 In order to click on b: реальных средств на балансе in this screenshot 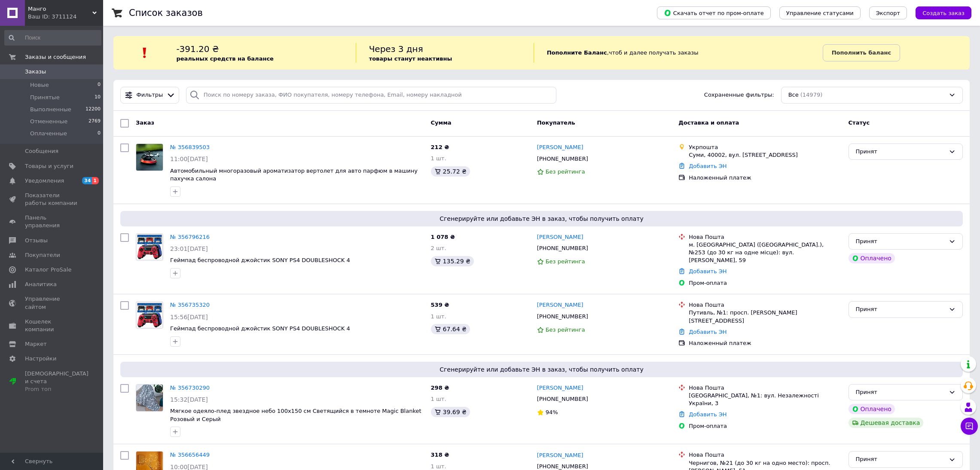, I will do `click(225, 58)`.